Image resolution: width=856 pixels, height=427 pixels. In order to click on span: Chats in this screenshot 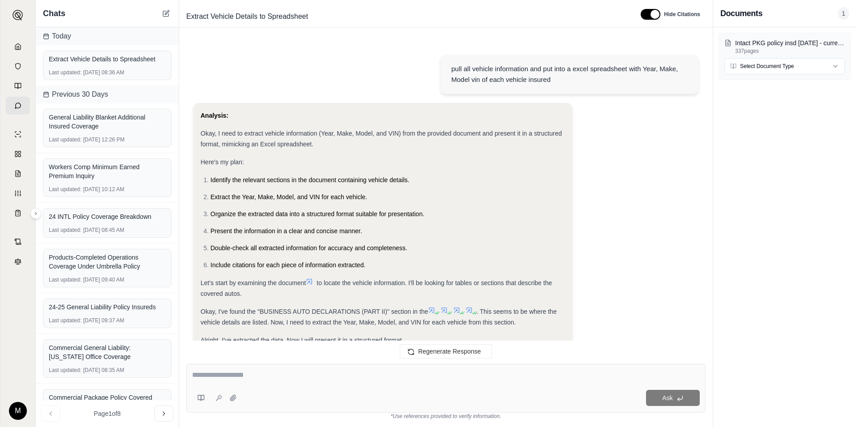, I will do `click(54, 13)`.